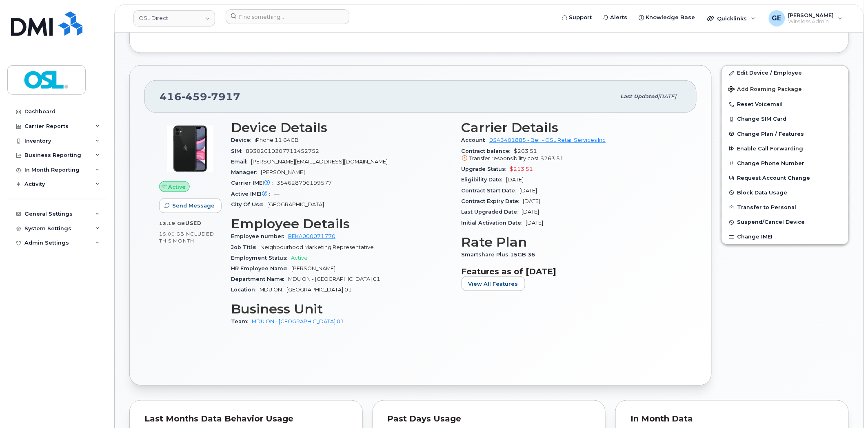 The width and height of the screenshot is (868, 428). What do you see at coordinates (282, 151) in the screenshot?
I see `span: 89302610207711452752` at bounding box center [282, 151].